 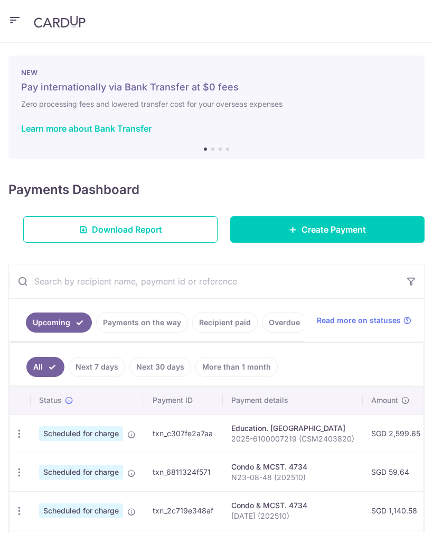 What do you see at coordinates (293, 400) in the screenshot?
I see `th: Payment details` at bounding box center [293, 400].